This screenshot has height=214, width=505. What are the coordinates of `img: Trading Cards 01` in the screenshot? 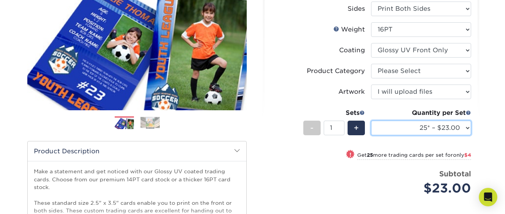 It's located at (124, 124).